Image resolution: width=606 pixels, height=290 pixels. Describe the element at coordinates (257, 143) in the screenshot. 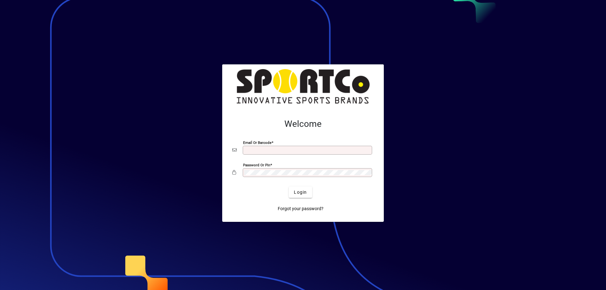

I see `mat-label: Email or Barcode` at that location.